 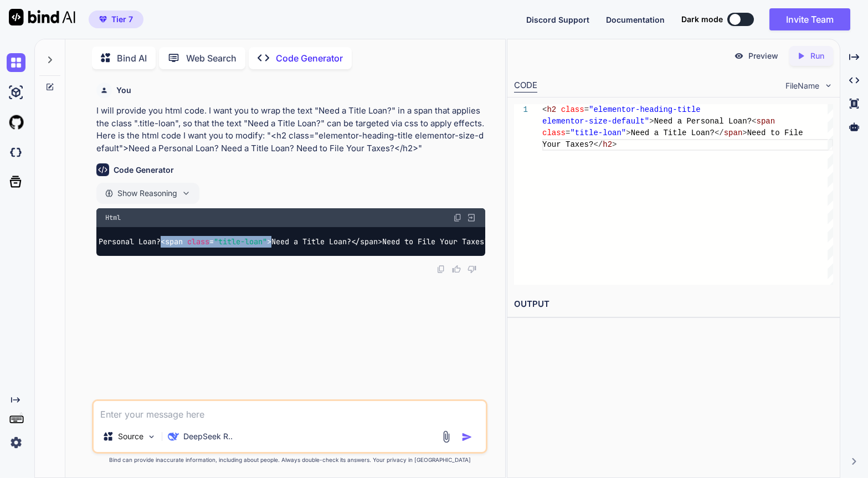 I want to click on div: CODE, so click(x=525, y=86).